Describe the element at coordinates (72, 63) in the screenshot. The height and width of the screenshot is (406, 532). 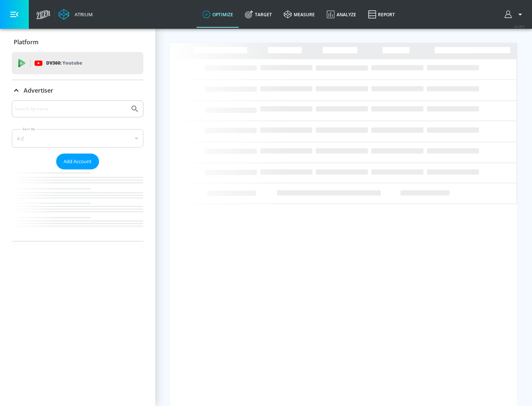
I see `p: Youtube` at that location.